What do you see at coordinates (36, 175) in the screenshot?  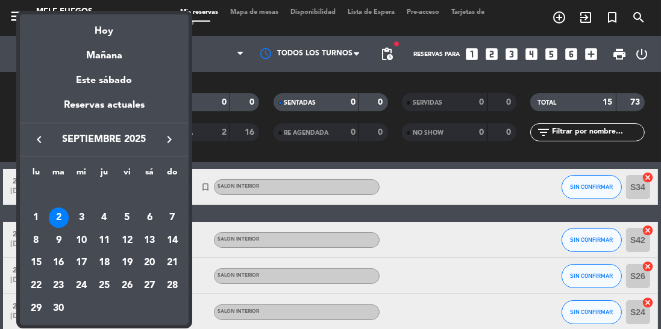 I see `th: lunes` at bounding box center [36, 175].